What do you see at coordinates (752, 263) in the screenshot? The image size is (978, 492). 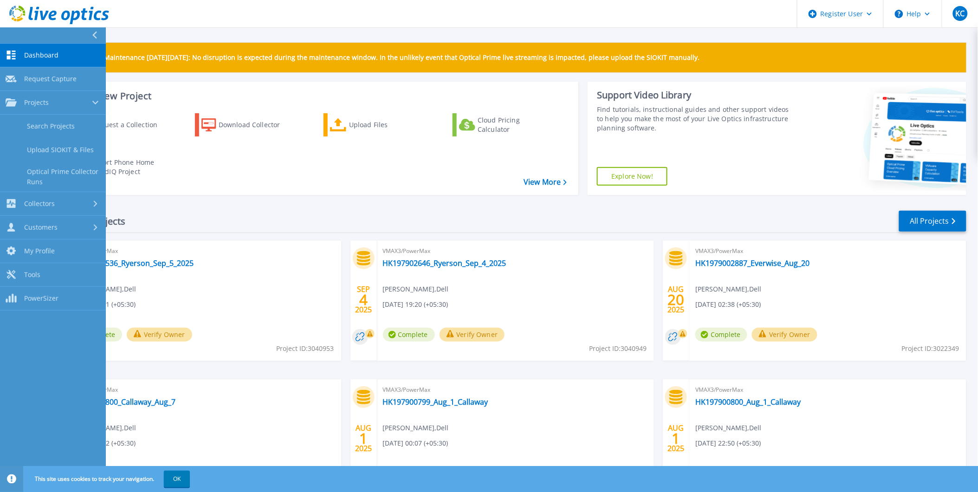 I see `a: HK1979002887_Everwise_Aug_20` at bounding box center [752, 263].